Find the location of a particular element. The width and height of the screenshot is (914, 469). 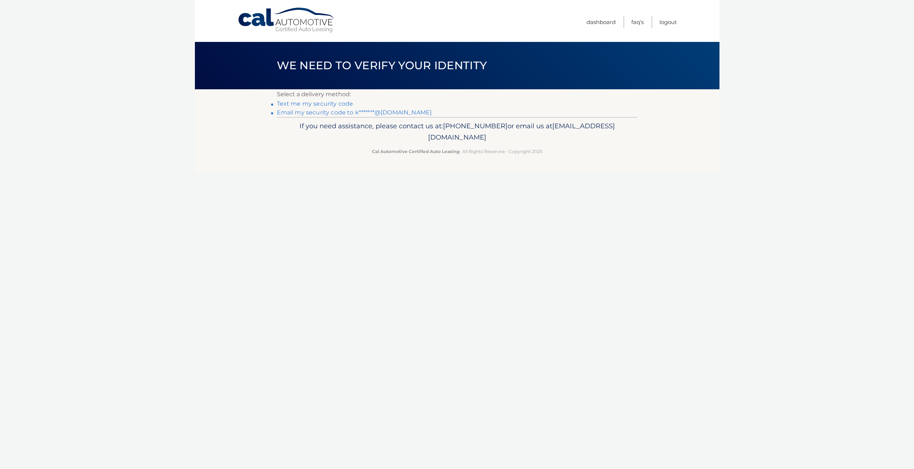

span: We need to verify your identity is located at coordinates (382, 65).